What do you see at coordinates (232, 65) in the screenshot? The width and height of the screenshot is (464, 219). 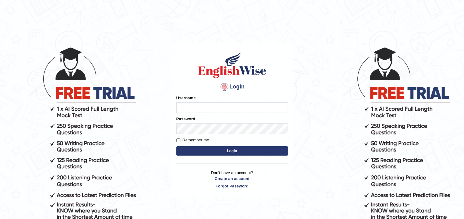 I see `img: Logo of English Wise sign in for intelligent practice with AI` at bounding box center [232, 65].